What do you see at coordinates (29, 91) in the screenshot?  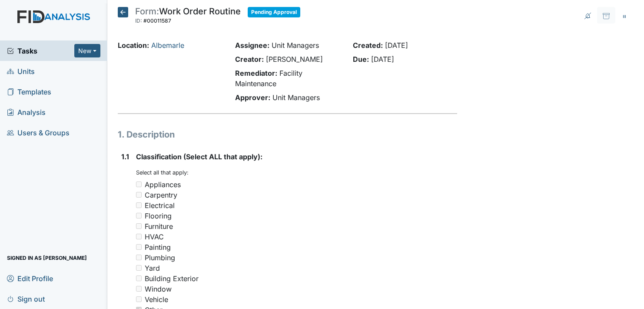 I see `span: Templates` at bounding box center [29, 91].